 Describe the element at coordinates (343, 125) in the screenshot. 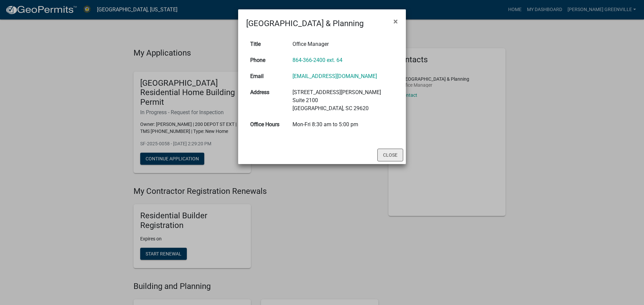

I see `div: Mon-Fri 8:30 am to 5:00 pm` at that location.